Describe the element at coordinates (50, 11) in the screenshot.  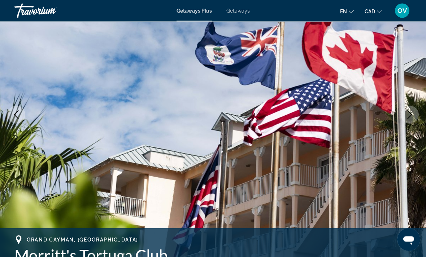
I see `a: Travorium` at that location.